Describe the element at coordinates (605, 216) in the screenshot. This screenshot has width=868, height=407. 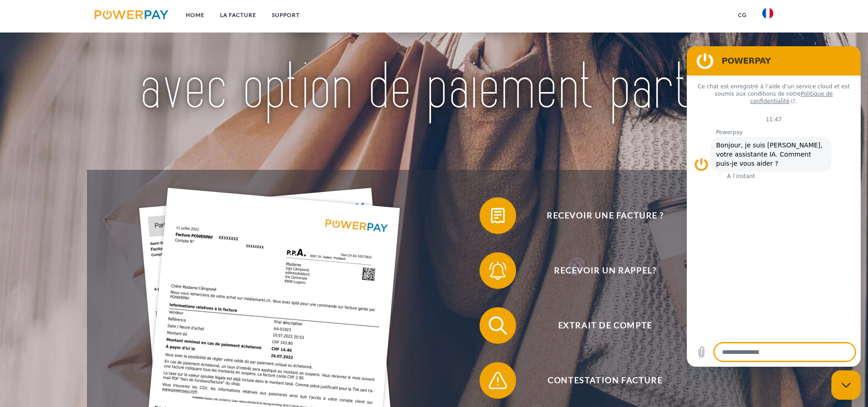
I see `span: Recevoir une facture ?` at that location.